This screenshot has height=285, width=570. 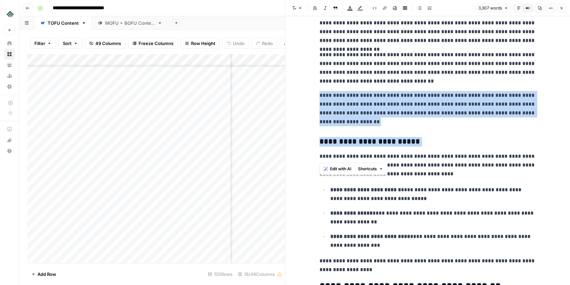 What do you see at coordinates (260, 274) in the screenshot?
I see `div: 18/49 Columns` at bounding box center [260, 274].